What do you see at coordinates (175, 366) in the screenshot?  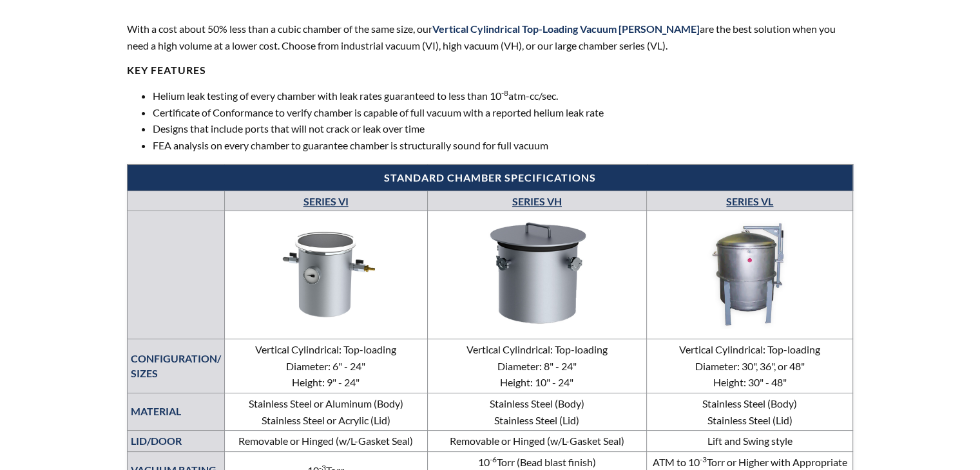 I see `th: CONFIGURATION/ SIZES` at bounding box center [175, 366].